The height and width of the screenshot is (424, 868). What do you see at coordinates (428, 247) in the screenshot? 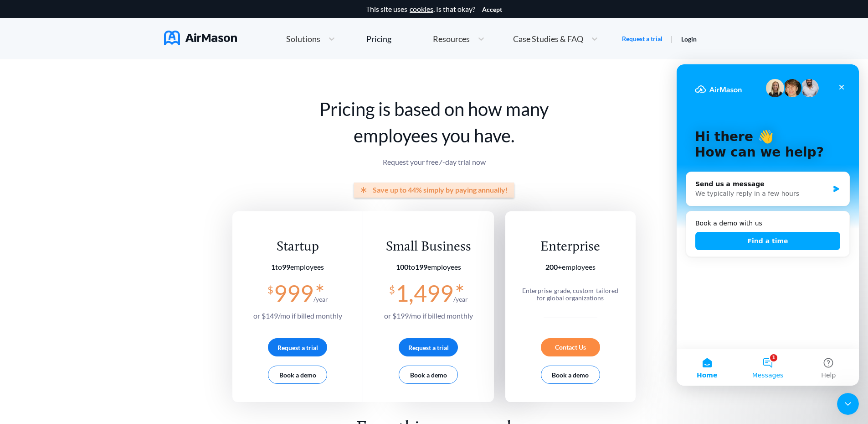
I see `div: Small Business` at bounding box center [428, 247].